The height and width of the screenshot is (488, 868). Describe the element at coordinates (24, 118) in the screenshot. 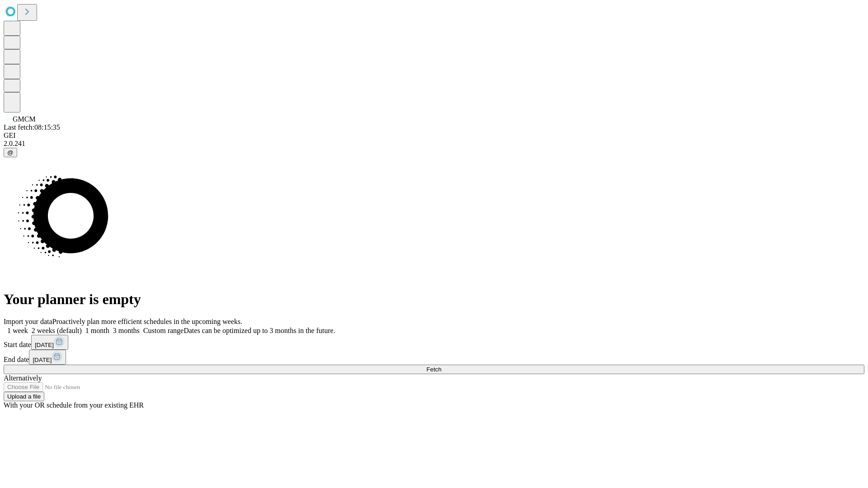

I see `span: GMCM` at that location.